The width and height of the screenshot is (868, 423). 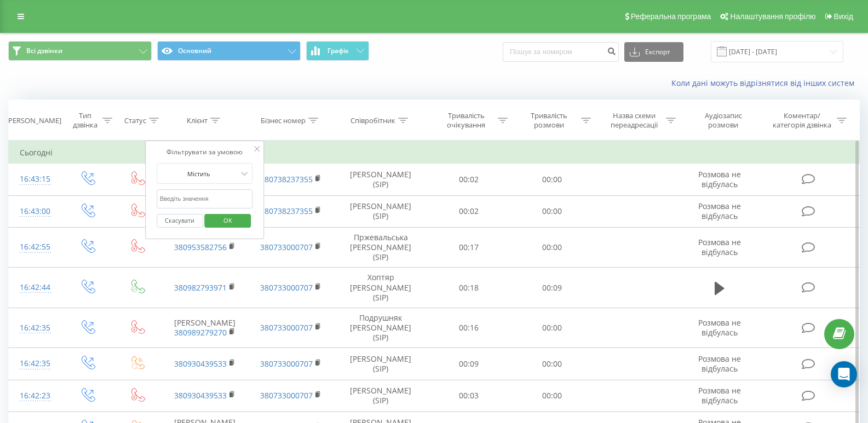 I want to click on div: Тривалість очікування, so click(x=466, y=120).